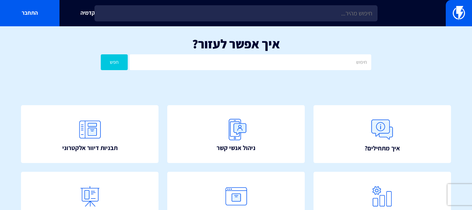 This screenshot has height=210, width=472. I want to click on span: ניהול אנשי קשר, so click(236, 148).